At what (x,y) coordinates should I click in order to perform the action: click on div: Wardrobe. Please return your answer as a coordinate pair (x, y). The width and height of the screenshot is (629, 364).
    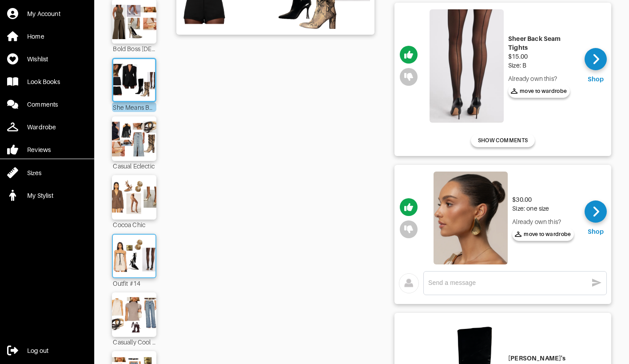
    Looking at the image, I should click on (41, 127).